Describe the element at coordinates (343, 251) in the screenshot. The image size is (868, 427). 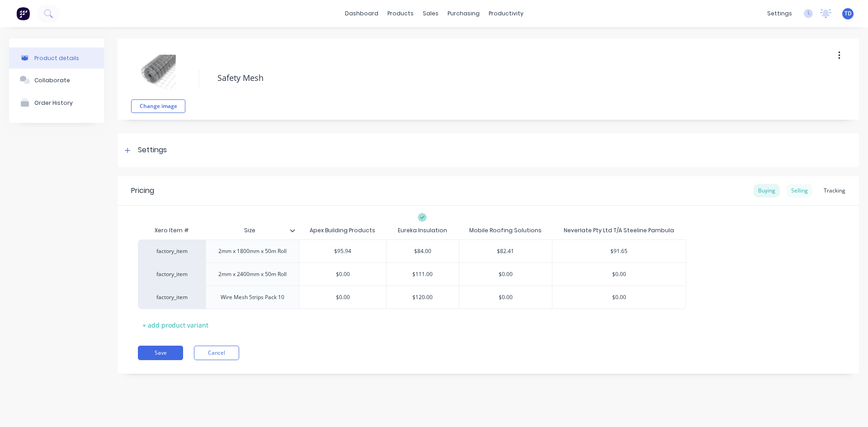
I see `div: $95.94` at that location.